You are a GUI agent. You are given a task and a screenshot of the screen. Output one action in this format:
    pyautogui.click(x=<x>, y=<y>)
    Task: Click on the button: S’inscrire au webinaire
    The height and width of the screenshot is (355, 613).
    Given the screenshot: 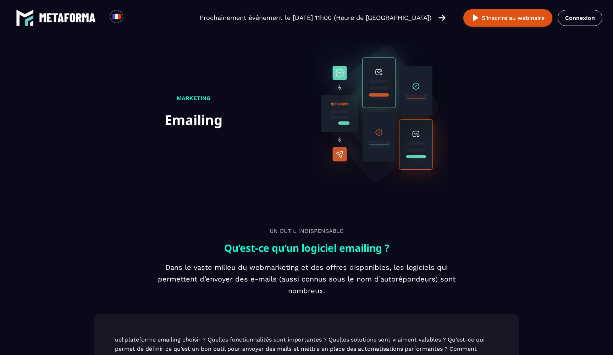 What is the action you would take?
    pyautogui.click(x=508, y=18)
    